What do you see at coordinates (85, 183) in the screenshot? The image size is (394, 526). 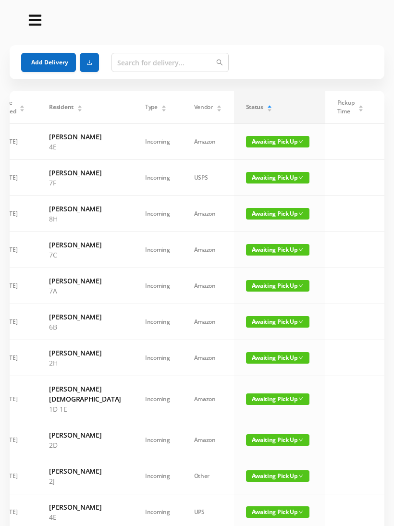 I see `p: 7F` at bounding box center [85, 183].